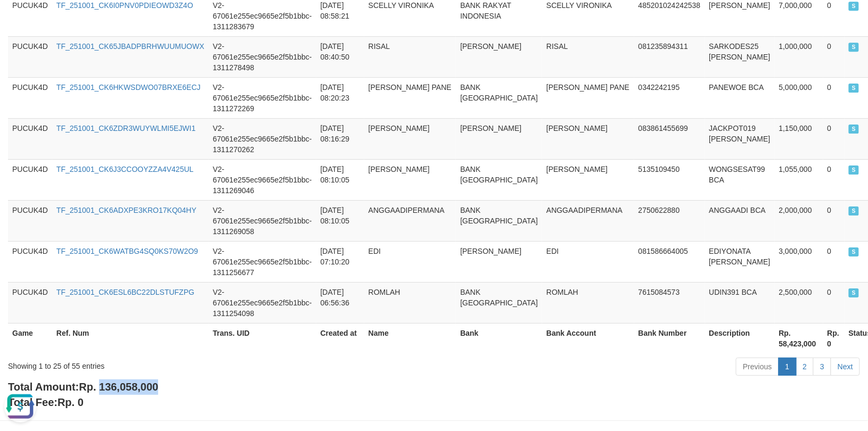 The height and width of the screenshot is (431, 868). Describe the element at coordinates (670, 261) in the screenshot. I see `td: 081586664005` at that location.